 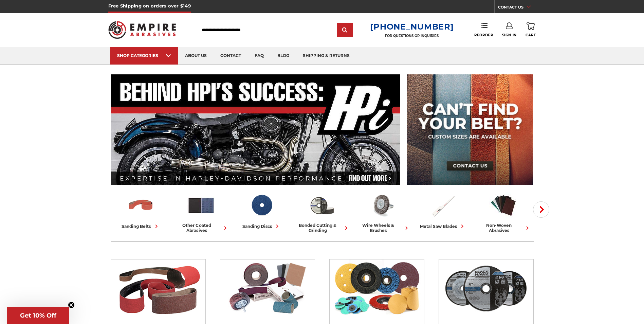 What do you see at coordinates (442, 205) in the screenshot?
I see `img: Metal Saw Blades` at bounding box center [442, 205].